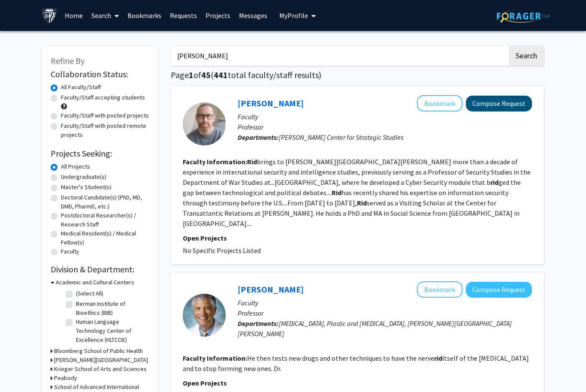 The image size is (586, 392). Describe the element at coordinates (105, 238) in the screenshot. I see `label: Medical Resident(s) / Medical Fellow(s)` at that location.